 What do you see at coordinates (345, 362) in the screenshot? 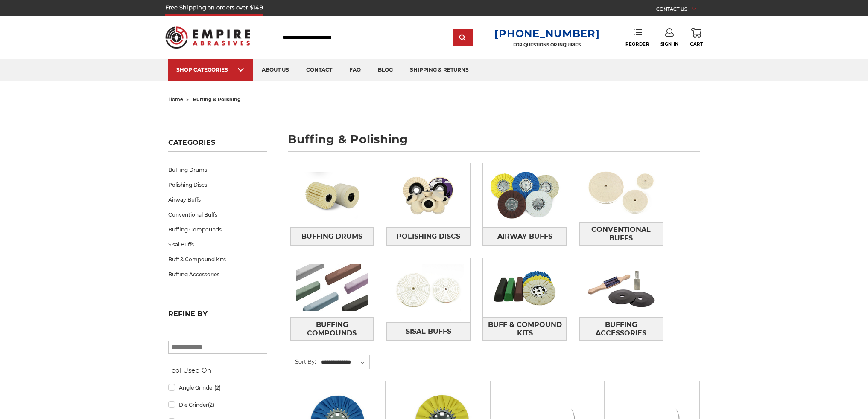
I see `select: Sort By:` at bounding box center [345, 362].